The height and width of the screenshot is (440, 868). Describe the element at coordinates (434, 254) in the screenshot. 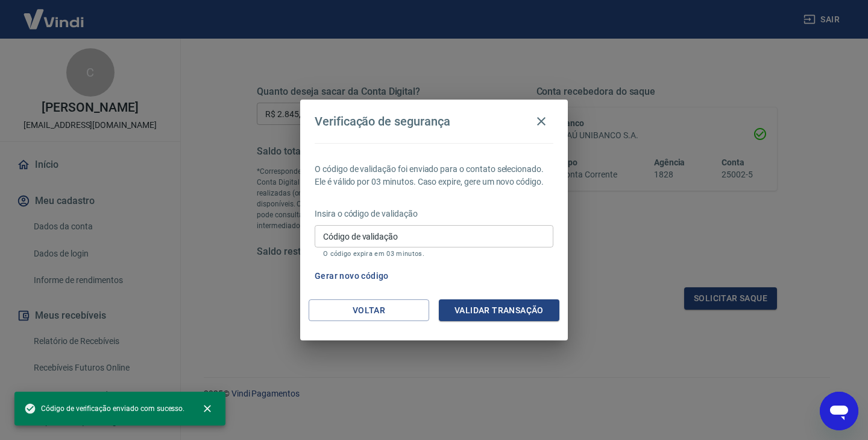

I see `p: O código expira em 03 minutos.` at that location.